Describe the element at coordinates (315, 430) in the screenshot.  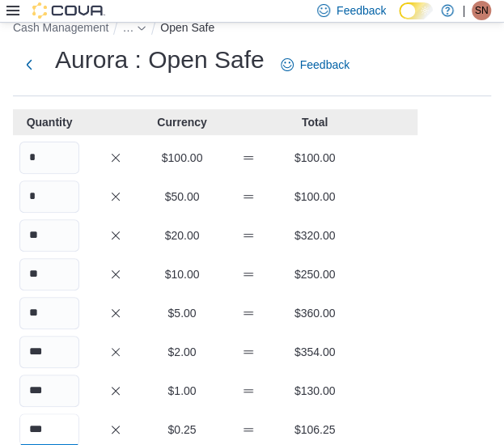
I see `p: $106.25` at that location.